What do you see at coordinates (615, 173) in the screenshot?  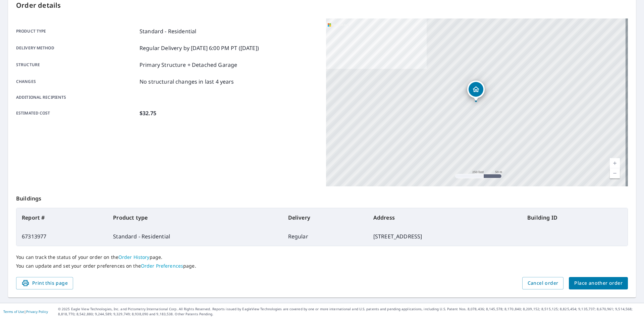 I see `a: Current Level 17, Zoom Out` at bounding box center [615, 173].